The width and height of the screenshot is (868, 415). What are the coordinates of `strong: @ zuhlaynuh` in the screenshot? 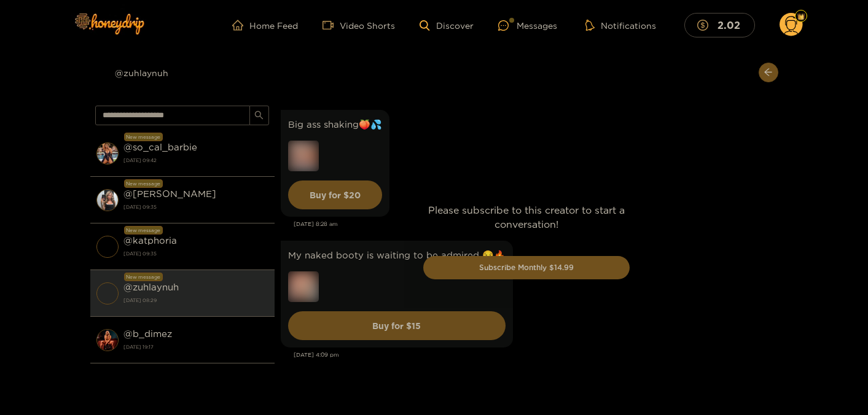 It's located at (151, 286).